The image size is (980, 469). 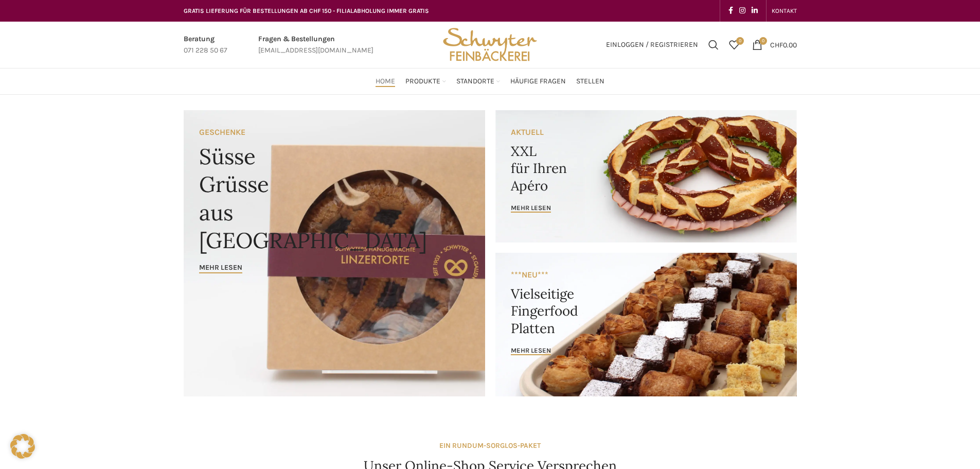 I want to click on bdi: 0.00, so click(x=784, y=44).